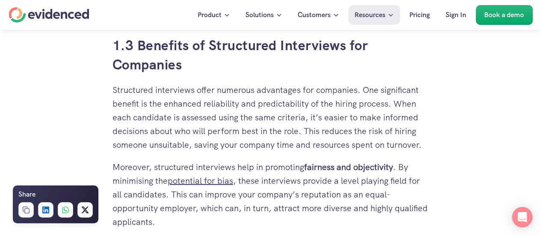 Image resolution: width=541 pixels, height=236 pixels. What do you see at coordinates (456, 15) in the screenshot?
I see `p: Sign In` at bounding box center [456, 15].